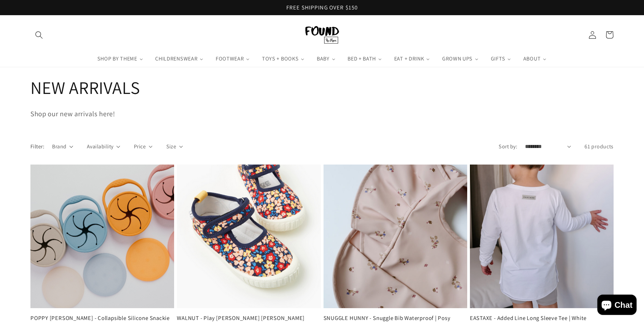 The image size is (644, 322). What do you see at coordinates (100, 146) in the screenshot?
I see `span: Availability` at bounding box center [100, 146].